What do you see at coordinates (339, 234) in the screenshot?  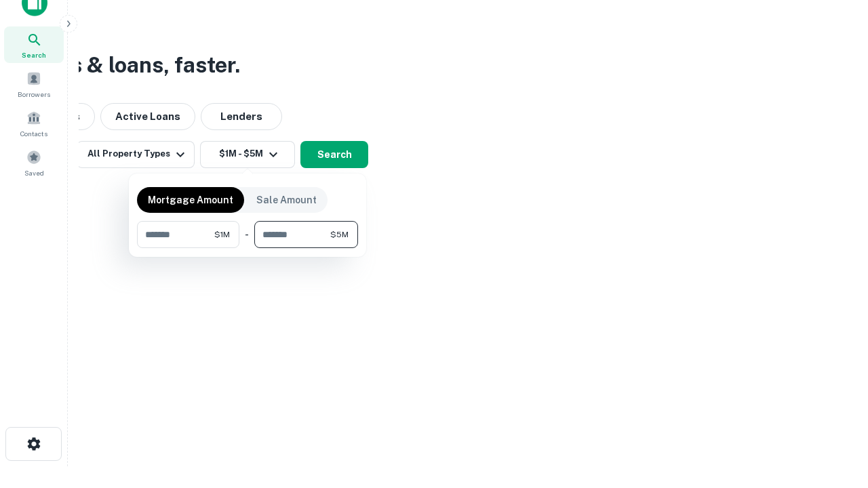 I see `span: $5M` at bounding box center [339, 234].